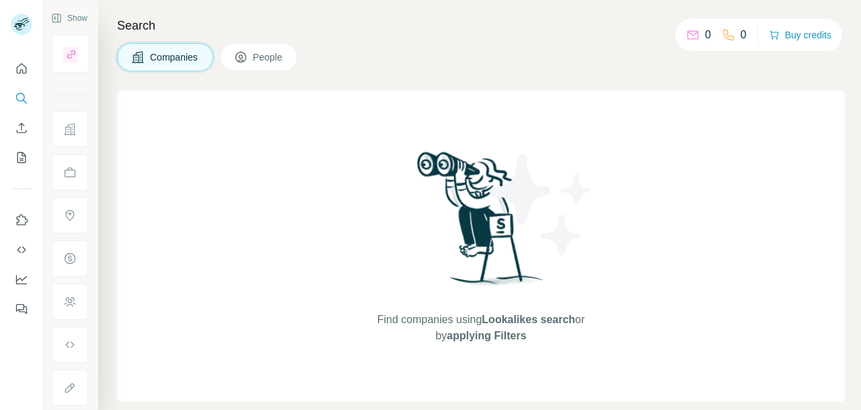  What do you see at coordinates (528, 319) in the screenshot?
I see `span: Lookalikes search` at bounding box center [528, 319].